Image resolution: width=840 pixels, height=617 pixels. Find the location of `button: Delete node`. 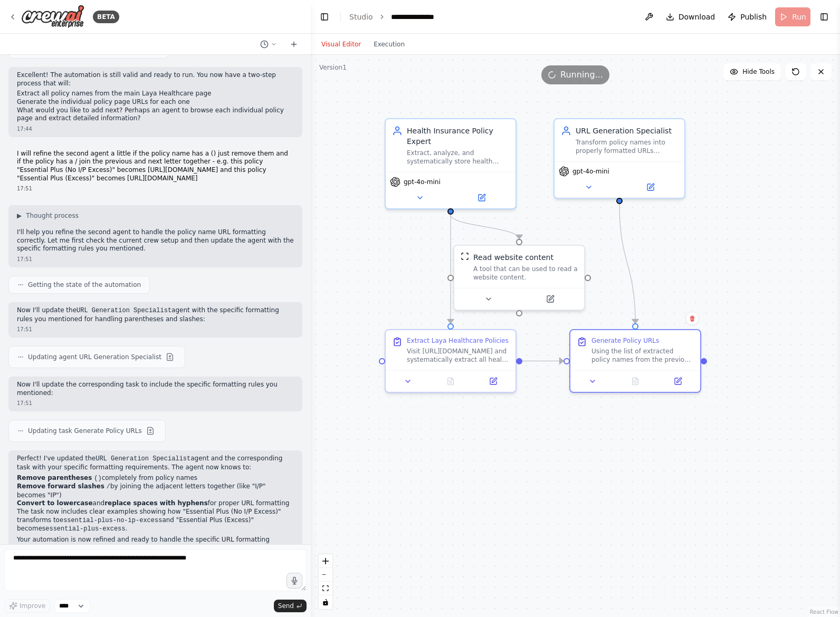

button: Delete node is located at coordinates (693, 319).